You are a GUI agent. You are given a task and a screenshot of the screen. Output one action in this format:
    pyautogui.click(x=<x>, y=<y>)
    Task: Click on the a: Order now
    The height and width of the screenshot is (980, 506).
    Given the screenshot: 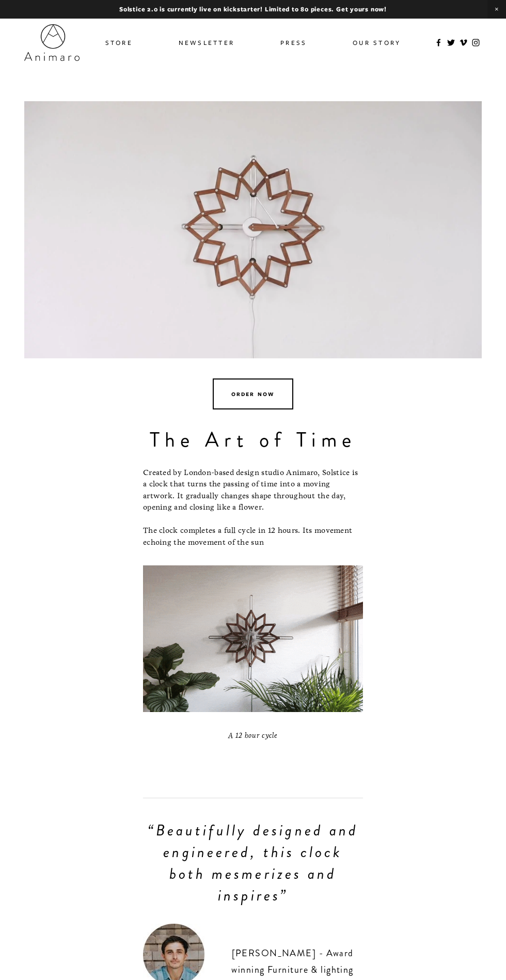 What is the action you would take?
    pyautogui.click(x=253, y=394)
    